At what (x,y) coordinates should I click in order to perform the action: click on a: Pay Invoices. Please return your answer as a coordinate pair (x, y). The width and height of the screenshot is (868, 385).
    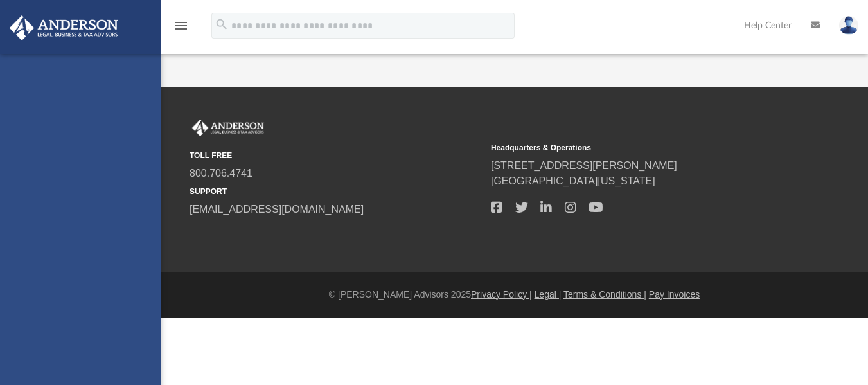
    Looking at the image, I should click on (674, 294).